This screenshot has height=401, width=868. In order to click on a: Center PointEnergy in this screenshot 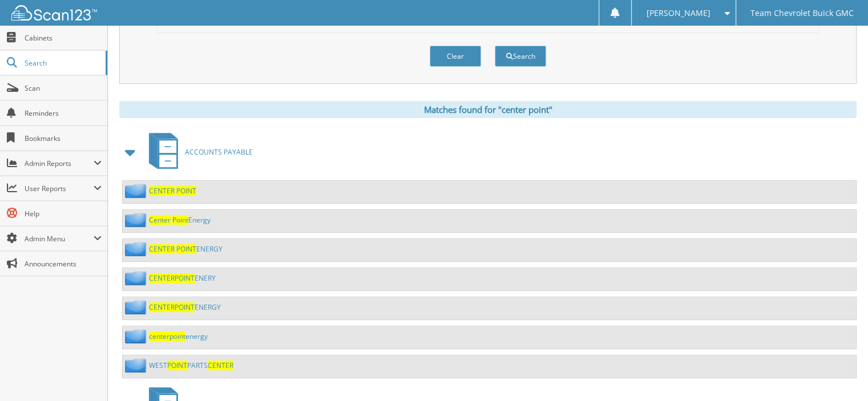, I will do `click(180, 219)`.